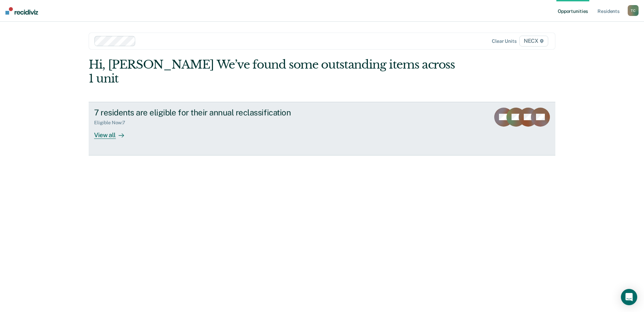  What do you see at coordinates (633, 11) in the screenshot?
I see `button: TC` at bounding box center [633, 11].